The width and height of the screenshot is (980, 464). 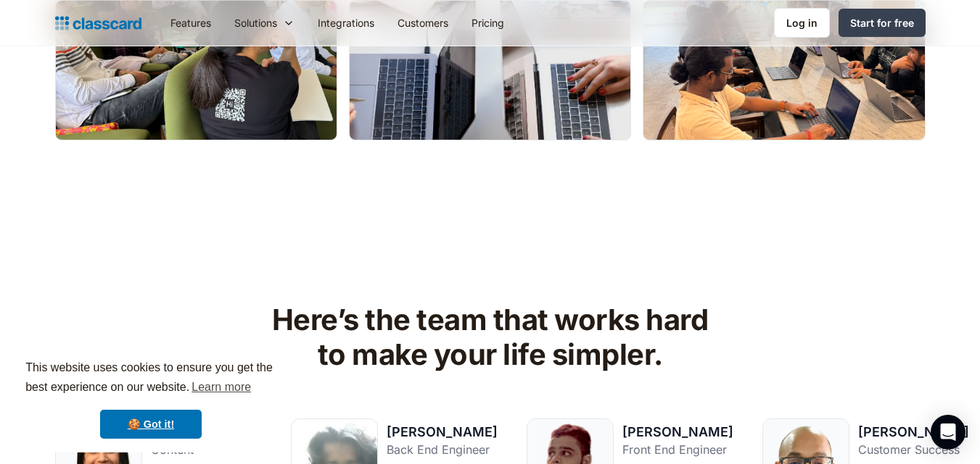 What do you see at coordinates (221, 387) in the screenshot?
I see `a: learn more about cookies` at bounding box center [221, 387].